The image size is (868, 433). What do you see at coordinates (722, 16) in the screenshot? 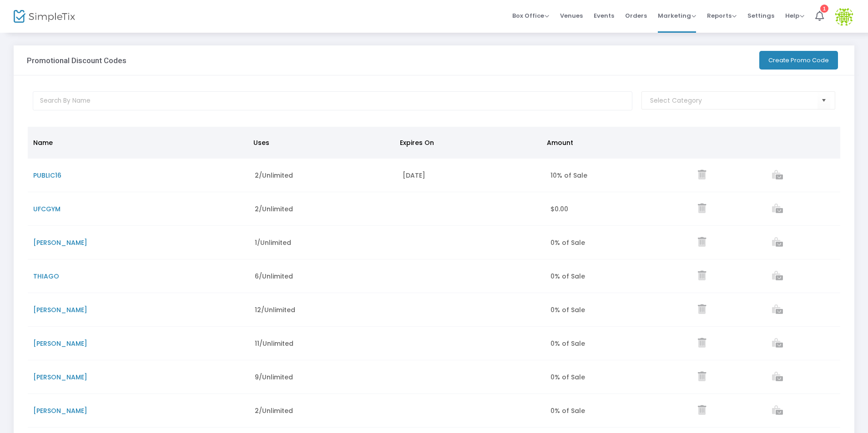
I see `span: Reports` at bounding box center [722, 16].